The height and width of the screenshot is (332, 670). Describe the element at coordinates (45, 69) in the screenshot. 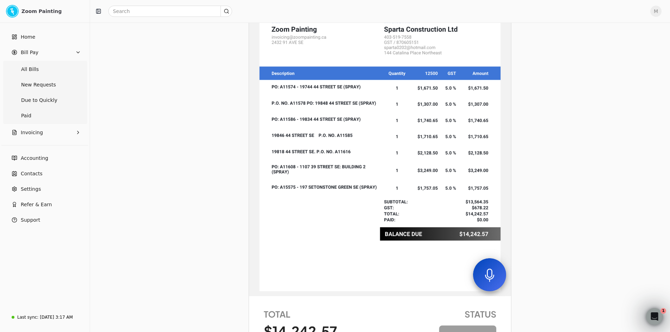

I see `a: All Bills` at that location.